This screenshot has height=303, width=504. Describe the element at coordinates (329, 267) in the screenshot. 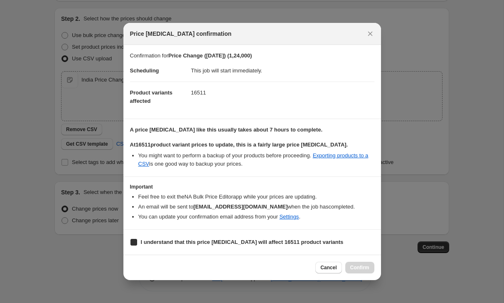

I see `button: Cancel` at that location.